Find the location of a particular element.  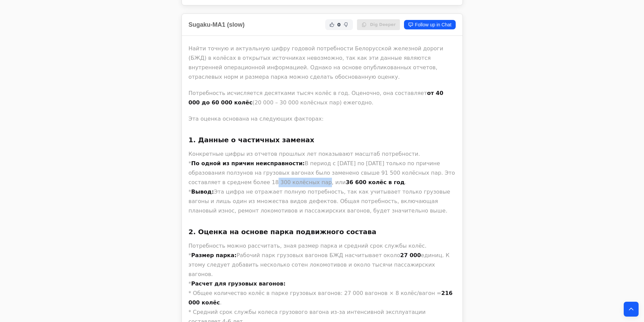

h2: Sugaku-MA1 (slow) is located at coordinates (216, 25).